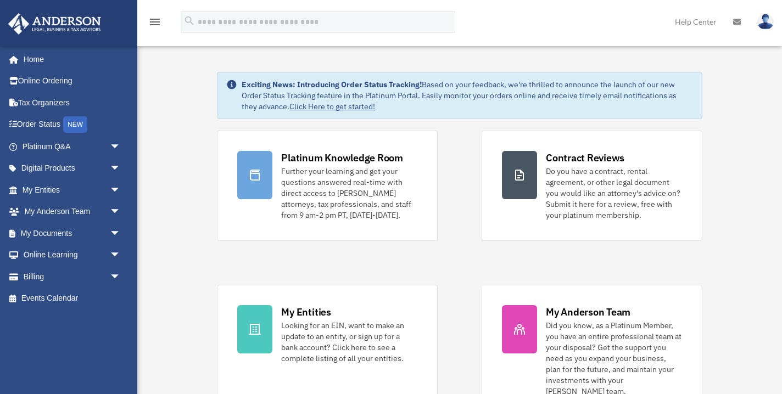 Image resolution: width=782 pixels, height=394 pixels. I want to click on a: menu, so click(155, 24).